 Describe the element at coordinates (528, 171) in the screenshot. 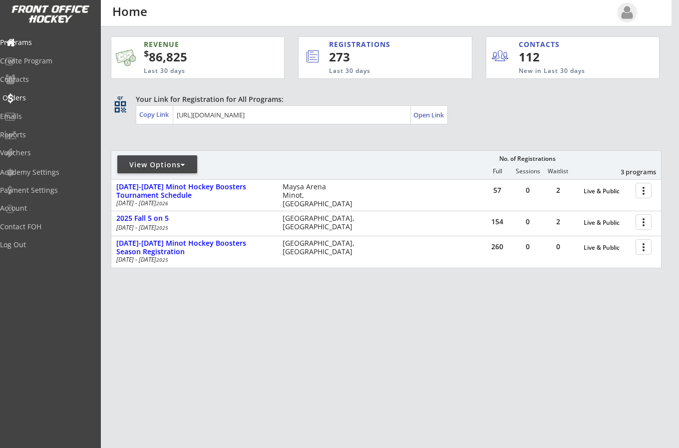

I see `div: Sessions` at that location.